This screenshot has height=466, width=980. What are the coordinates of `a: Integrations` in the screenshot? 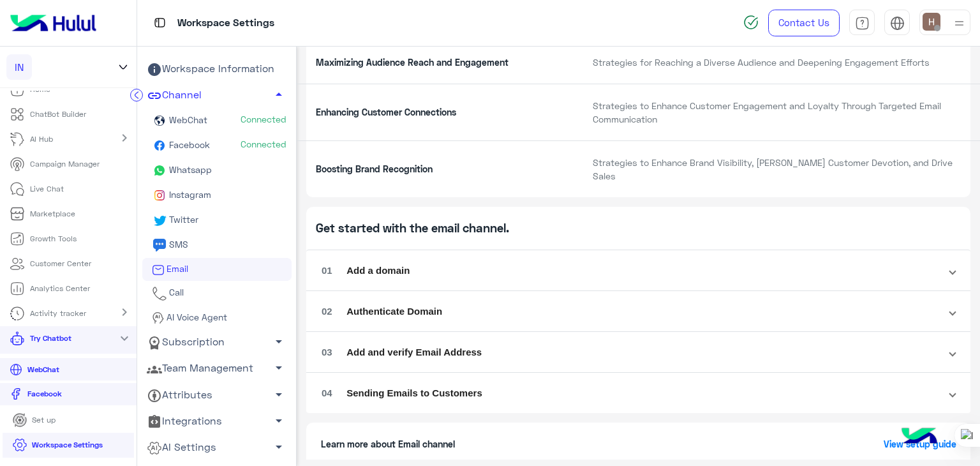 It's located at (217, 421).